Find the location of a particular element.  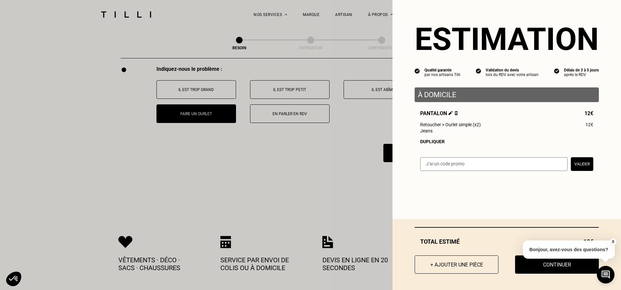

p: Bonjour, avez-vous des questions? is located at coordinates (569, 249).